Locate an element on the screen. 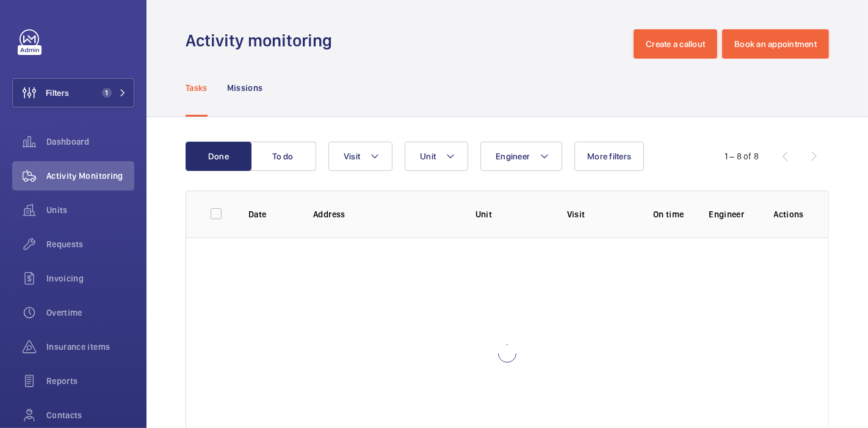 This screenshot has height=428, width=868. h1: Activity monitoring is located at coordinates (263, 40).